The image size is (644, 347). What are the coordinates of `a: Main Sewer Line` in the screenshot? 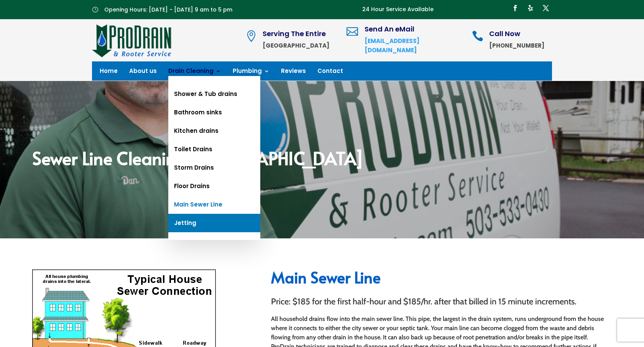 It's located at (214, 204).